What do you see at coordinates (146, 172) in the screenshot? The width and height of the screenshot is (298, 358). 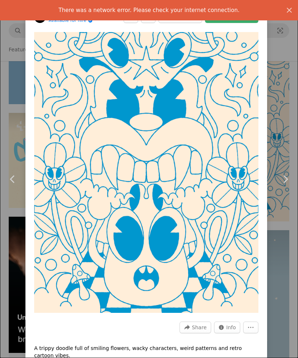 I see `button: Zoom in on this image` at bounding box center [146, 172].